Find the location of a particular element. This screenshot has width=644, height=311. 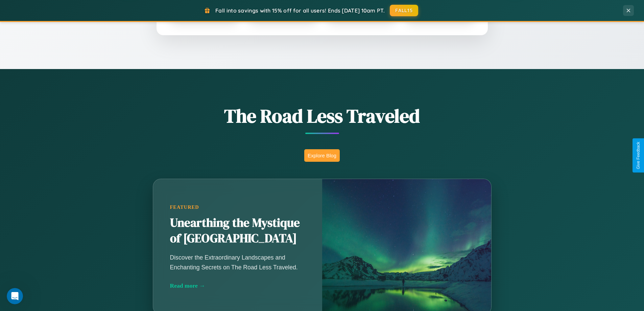

h1: The Road Less Traveled is located at coordinates (322, 116).